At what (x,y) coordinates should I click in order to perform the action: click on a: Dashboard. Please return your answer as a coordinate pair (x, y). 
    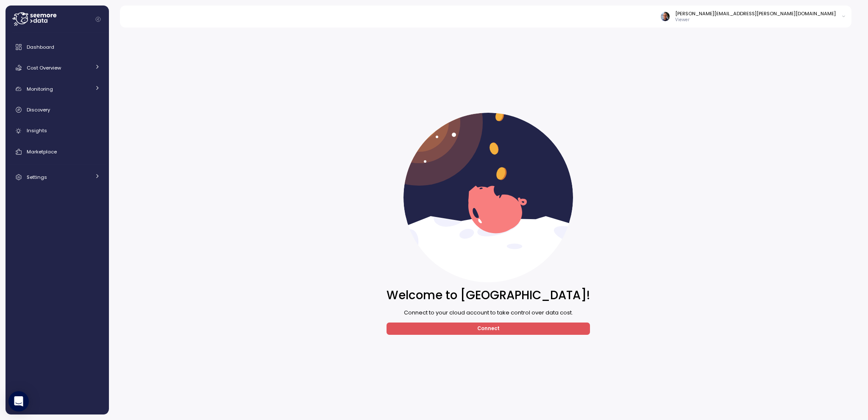
    Looking at the image, I should click on (57, 47).